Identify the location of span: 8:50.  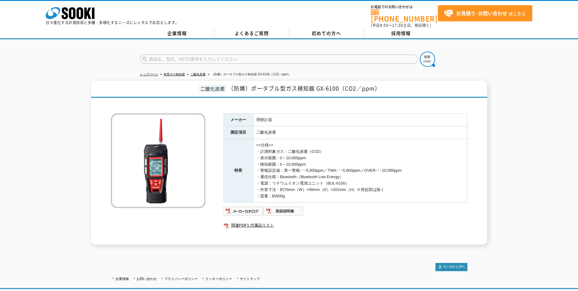
(384, 25).